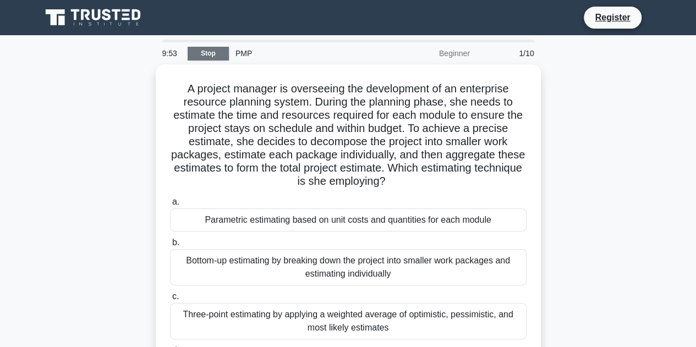  What do you see at coordinates (172, 53) in the screenshot?
I see `div: 9:53` at bounding box center [172, 53].